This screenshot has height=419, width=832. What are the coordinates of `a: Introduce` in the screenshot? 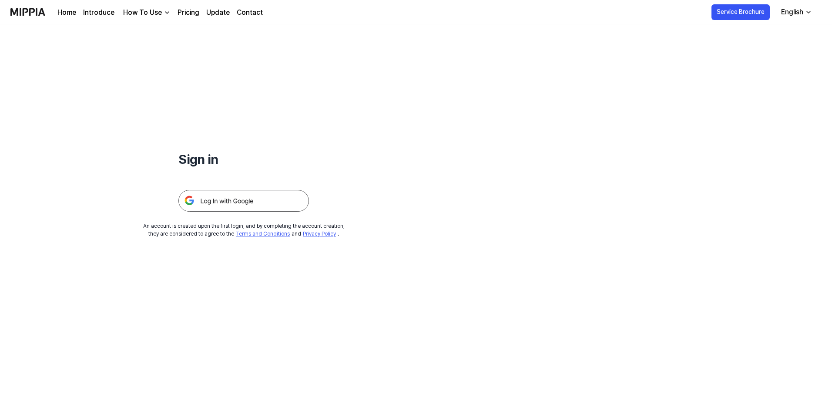 It's located at (99, 13).